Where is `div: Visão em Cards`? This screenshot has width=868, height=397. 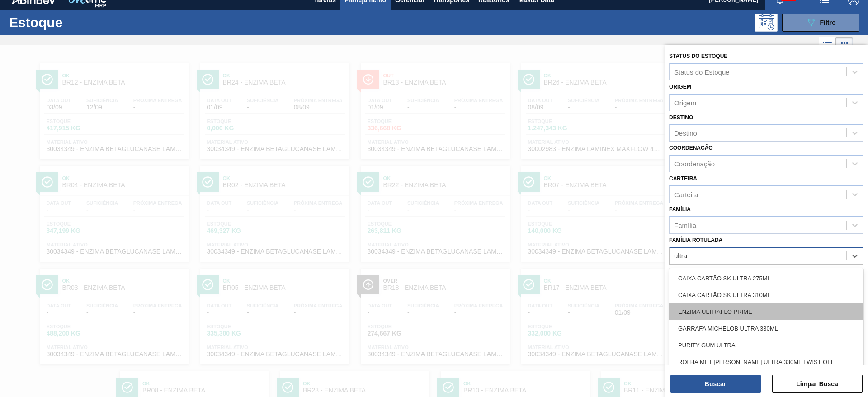 div: Visão em Cards is located at coordinates (845, 46).